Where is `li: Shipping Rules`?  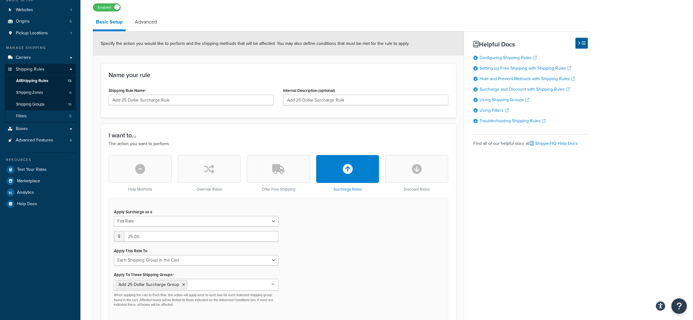
li: Shipping Rules is located at coordinates (40, 93).